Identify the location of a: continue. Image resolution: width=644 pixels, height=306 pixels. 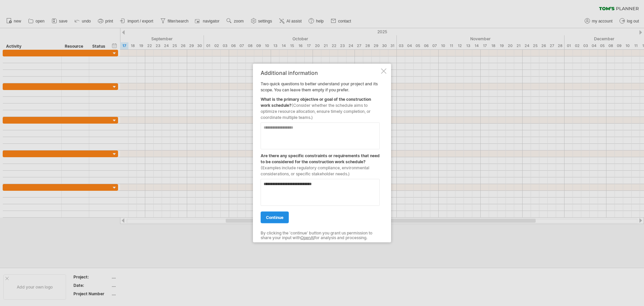
(275, 217).